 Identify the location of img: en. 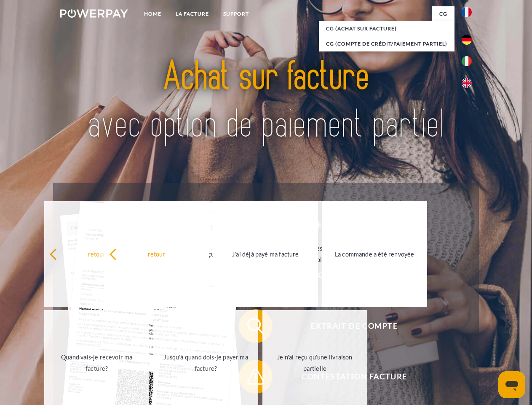
(467, 83).